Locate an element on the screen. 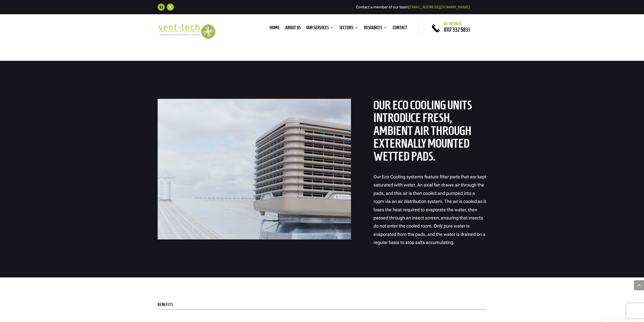 This screenshot has height=322, width=644. a: Resources is located at coordinates (375, 29).